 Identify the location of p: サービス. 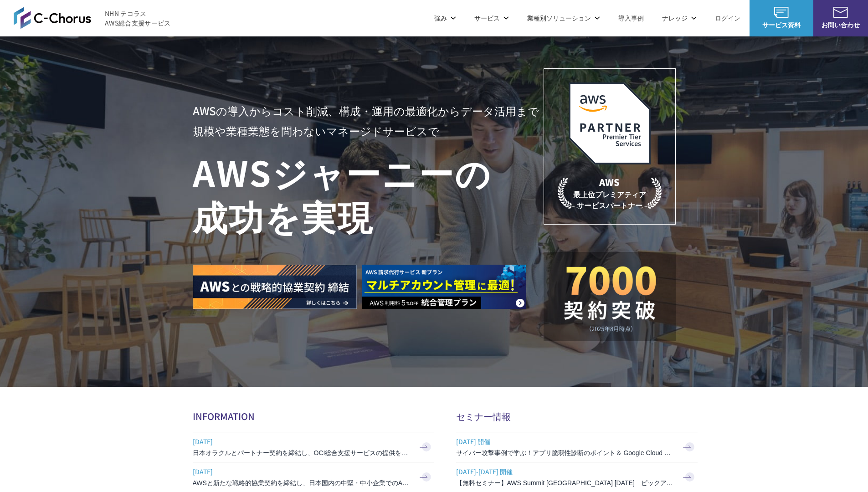
(492, 18).